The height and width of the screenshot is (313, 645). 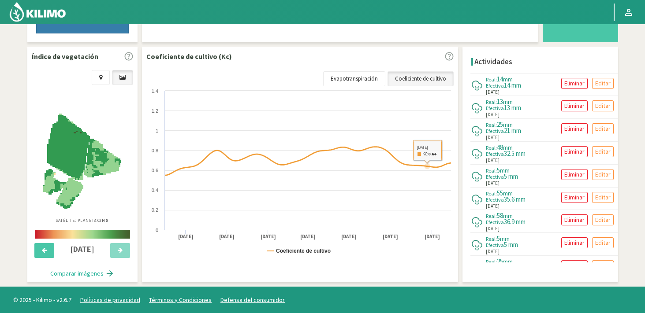 What do you see at coordinates (512, 130) in the screenshot?
I see `span: 21 mm` at bounding box center [512, 130].